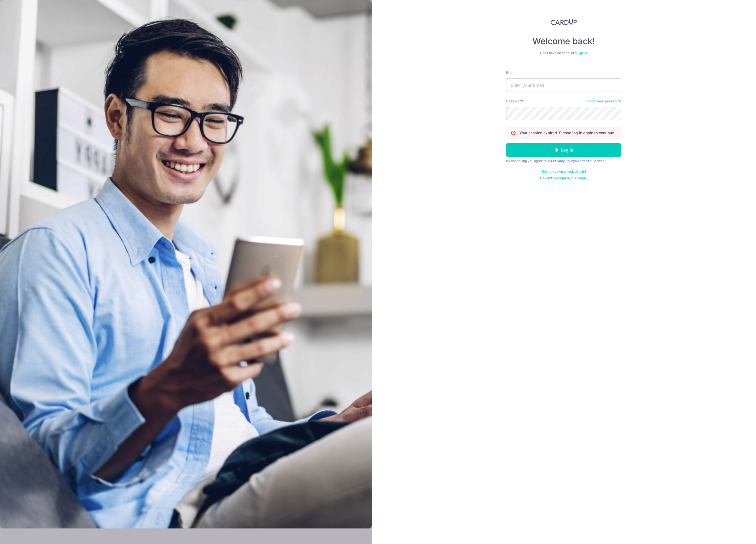  What do you see at coordinates (564, 41) in the screenshot?
I see `h4: Welcome back!` at bounding box center [564, 41].